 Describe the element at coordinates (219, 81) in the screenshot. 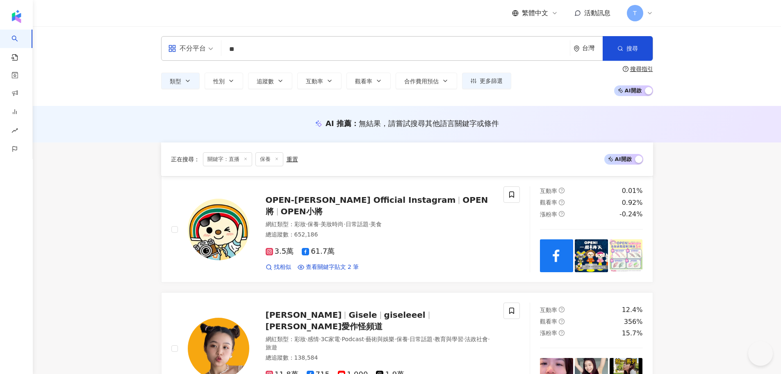

I see `span: 性別` at that location.